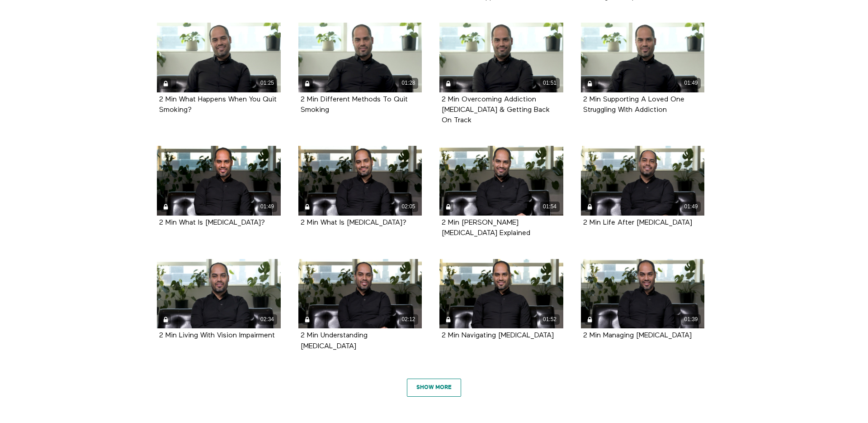  Describe the element at coordinates (408, 83) in the screenshot. I see `div: 01:28` at that location.